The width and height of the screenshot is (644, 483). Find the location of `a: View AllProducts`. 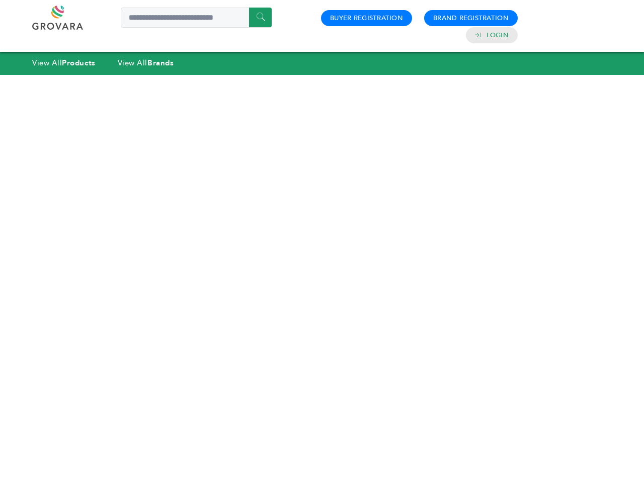

a: View AllProducts is located at coordinates (64, 63).